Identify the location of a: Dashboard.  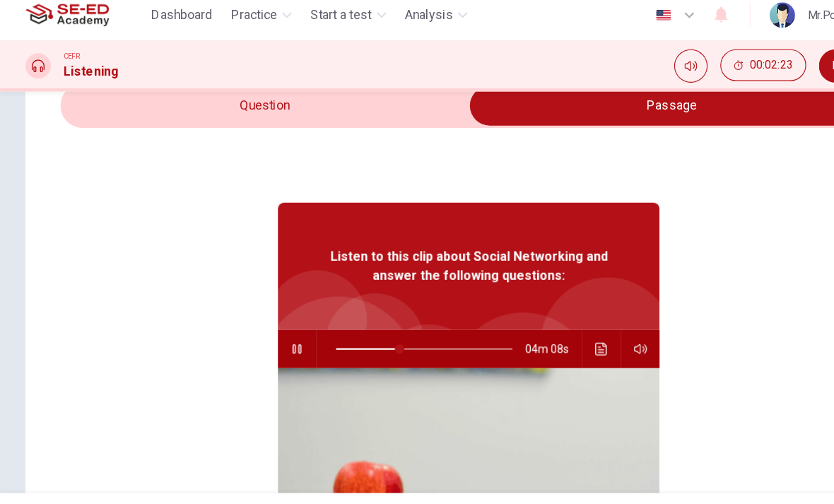
(162, 23).